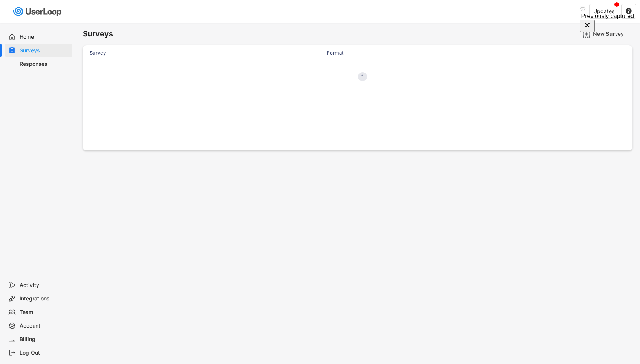 This screenshot has width=640, height=364. Describe the element at coordinates (44, 352) in the screenshot. I see `div: Log Out` at that location.